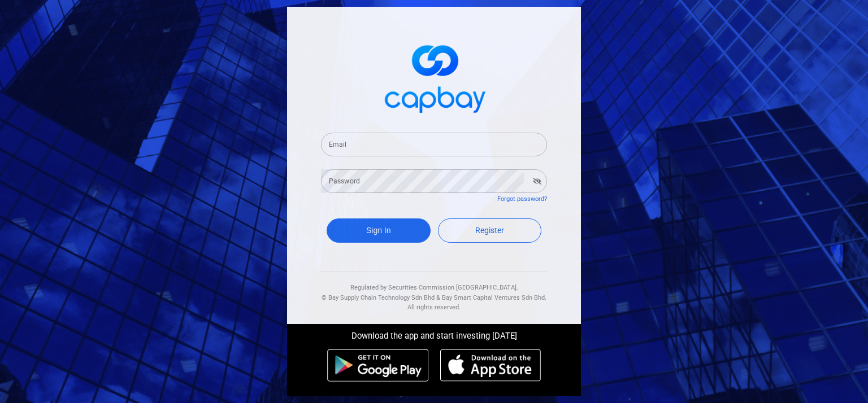 The height and width of the screenshot is (403, 868). I want to click on img: ios, so click(490, 365).